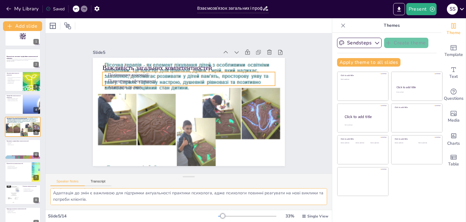  I want to click on div: Slide 5 / 14, so click(133, 216).